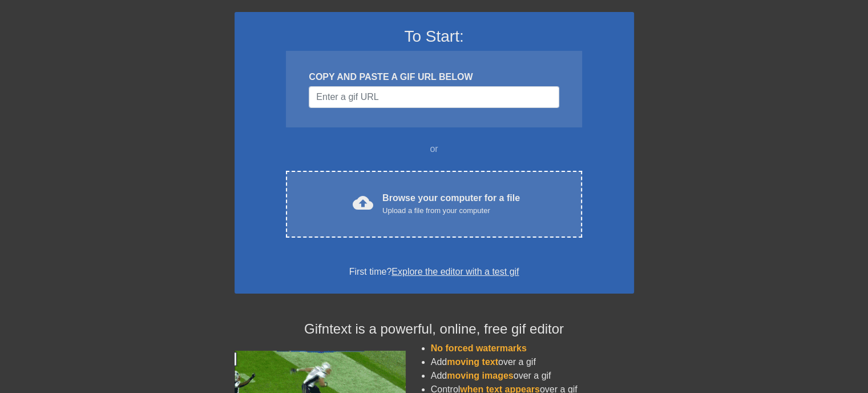 This screenshot has width=868, height=393. What do you see at coordinates (434, 37) in the screenshot?
I see `h3: To Start:` at bounding box center [434, 37].